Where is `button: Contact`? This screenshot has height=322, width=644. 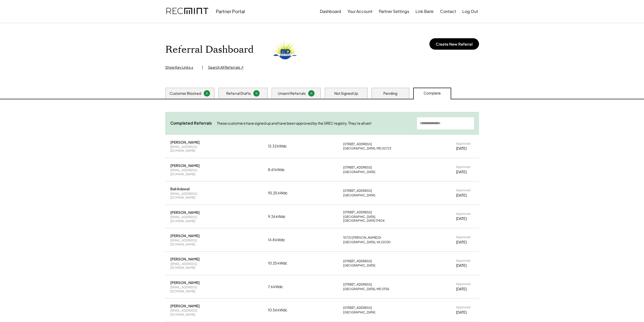 button: Contact is located at coordinates (448, 11).